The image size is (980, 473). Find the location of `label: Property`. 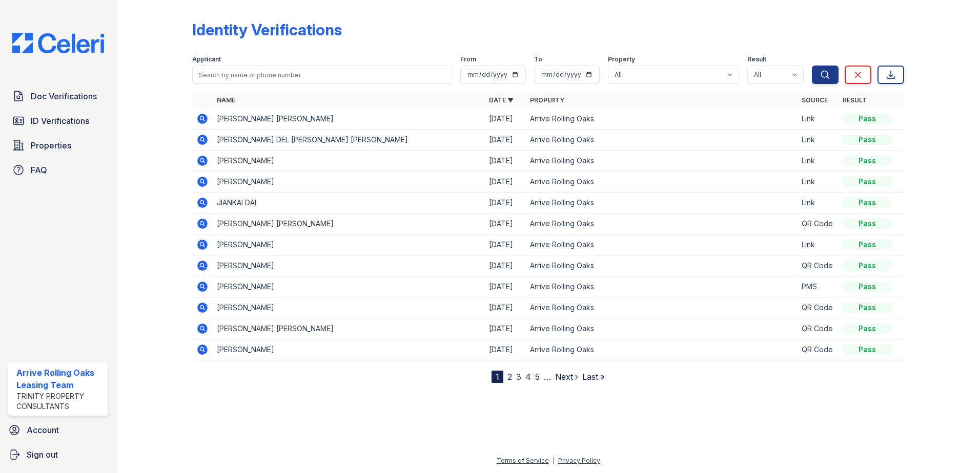

label: Property is located at coordinates (622, 59).